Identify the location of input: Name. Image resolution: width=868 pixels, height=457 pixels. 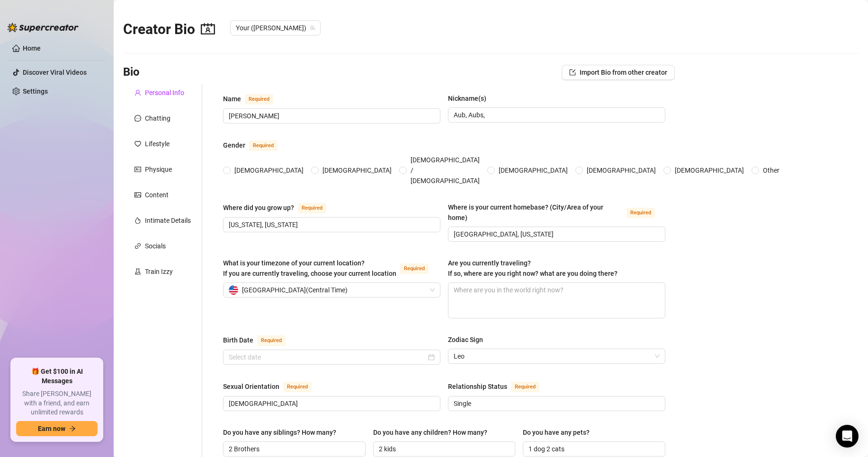
(331, 116).